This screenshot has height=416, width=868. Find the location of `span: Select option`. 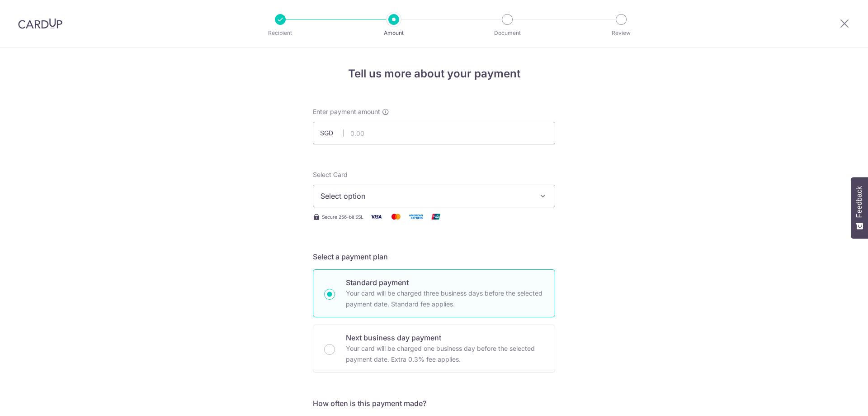

span: Select option is located at coordinates (426, 196).